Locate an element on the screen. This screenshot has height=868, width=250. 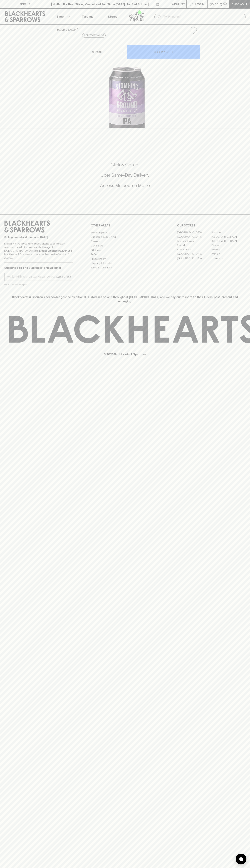
button: Shop is located at coordinates (62, 17).